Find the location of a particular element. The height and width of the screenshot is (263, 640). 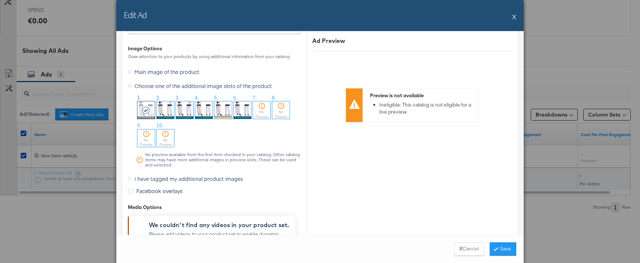

span: 5. is located at coordinates (216, 98).